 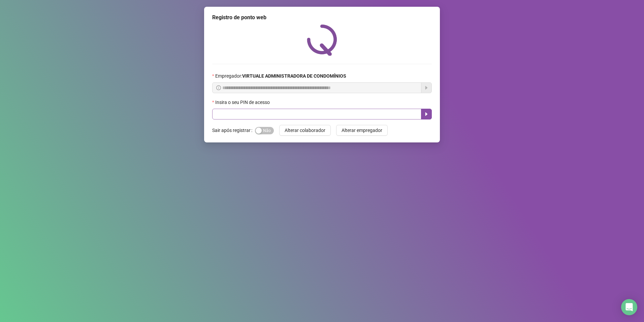 I want to click on label: Sair após registrar, so click(x=233, y=130).